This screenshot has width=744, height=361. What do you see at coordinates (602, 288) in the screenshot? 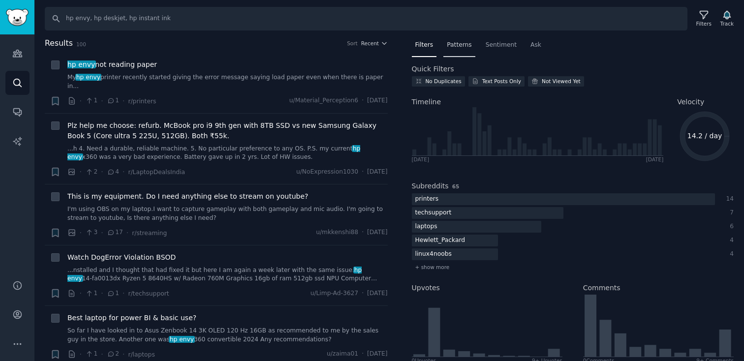
I see `h2: Comments` at bounding box center [602, 288].